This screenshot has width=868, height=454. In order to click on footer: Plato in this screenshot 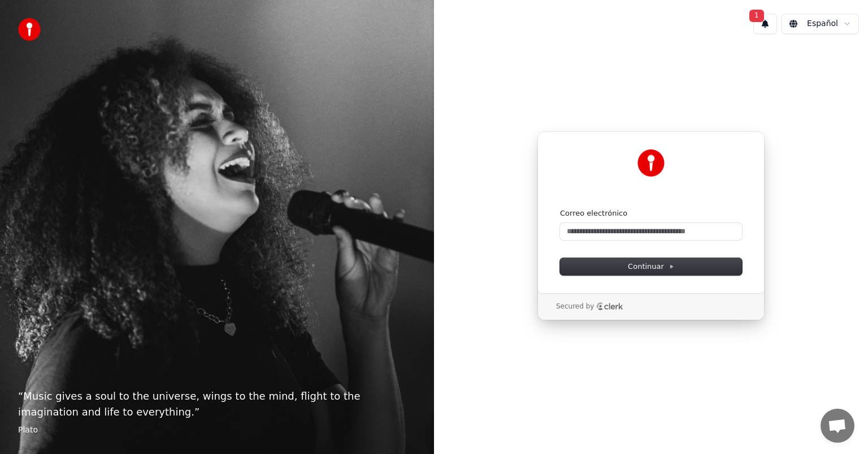, I will do `click(217, 430)`.